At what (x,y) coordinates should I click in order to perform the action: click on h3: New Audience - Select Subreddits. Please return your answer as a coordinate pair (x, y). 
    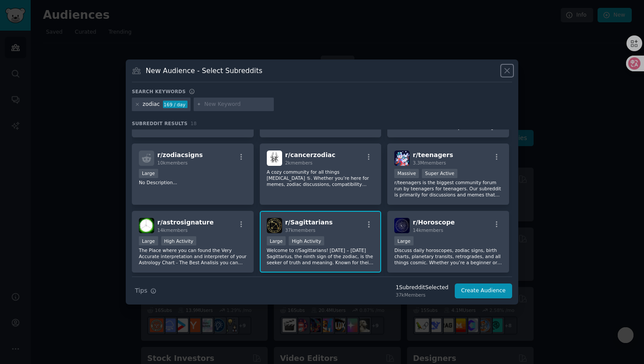
    Looking at the image, I should click on (204, 70).